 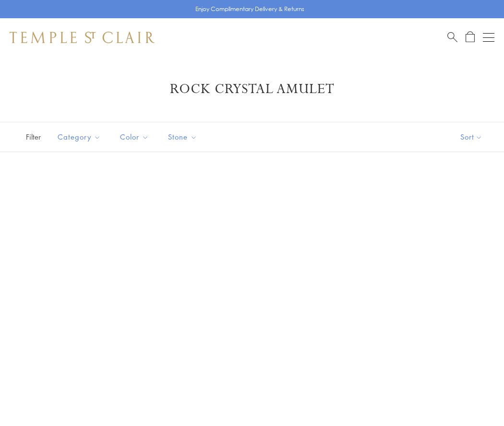 What do you see at coordinates (82, 37) in the screenshot?
I see `img: Temple St. Clair` at bounding box center [82, 37].